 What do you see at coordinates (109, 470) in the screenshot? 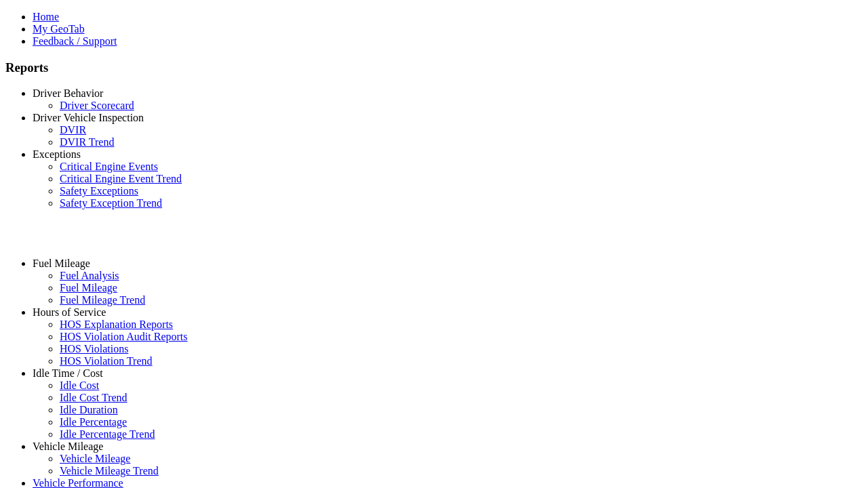
I see `a: Vehicle Mileage Trend` at bounding box center [109, 470].